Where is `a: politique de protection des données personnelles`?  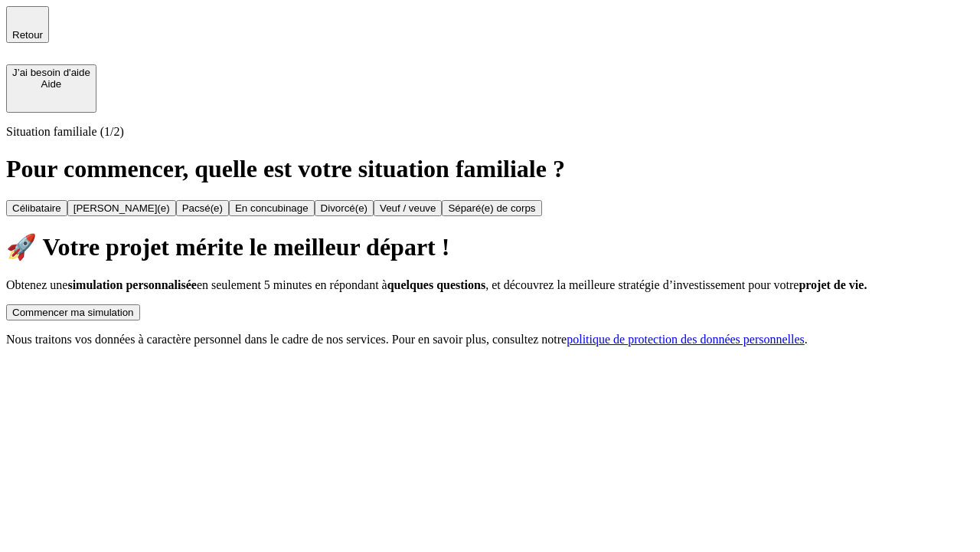
a: politique de protection des données personnelles is located at coordinates (685, 338).